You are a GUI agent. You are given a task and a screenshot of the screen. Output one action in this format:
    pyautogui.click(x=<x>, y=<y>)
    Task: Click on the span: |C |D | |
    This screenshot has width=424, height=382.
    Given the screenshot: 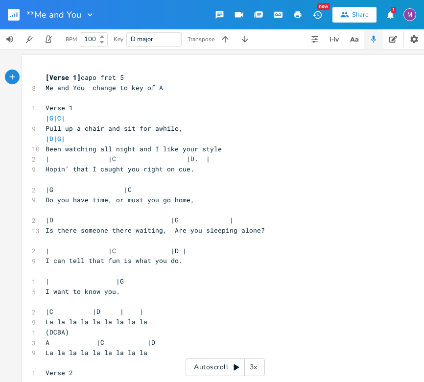 What is the action you would take?
    pyautogui.click(x=94, y=311)
    